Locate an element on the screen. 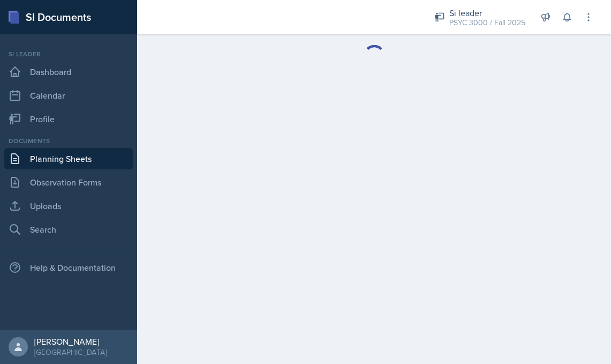 The height and width of the screenshot is (364, 611). a: Uploads is located at coordinates (68, 206).